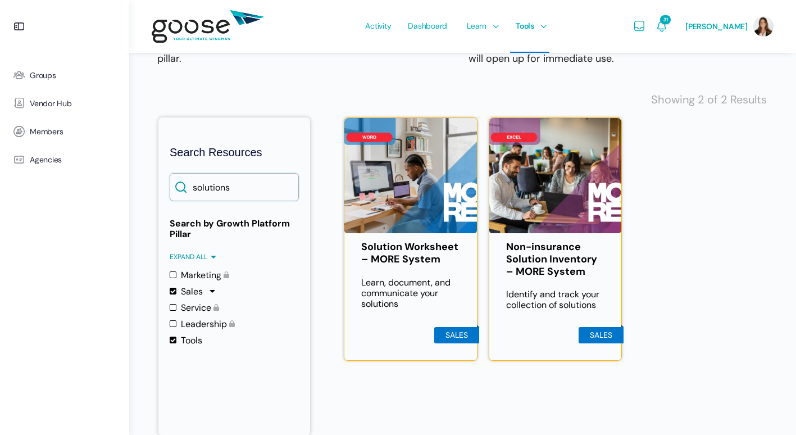  I want to click on label: Tools, so click(186, 340).